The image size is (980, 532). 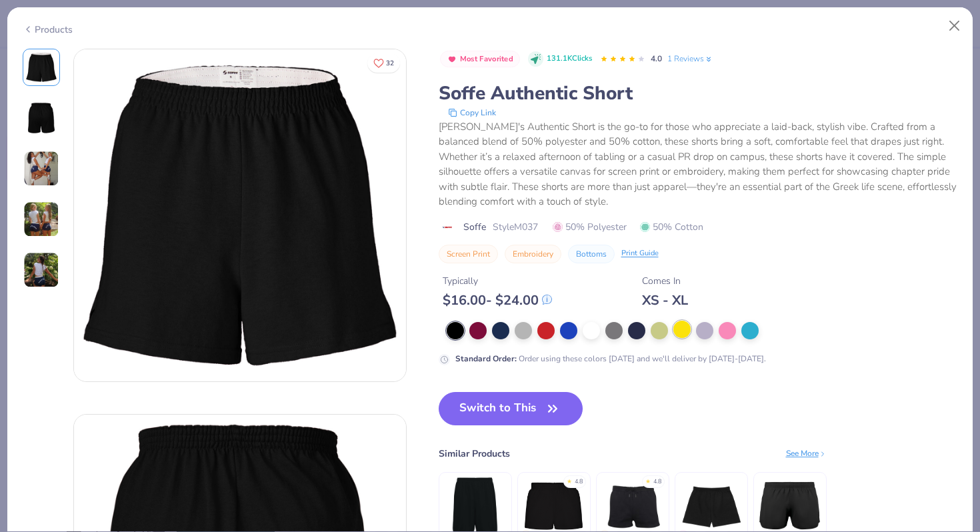 What do you see at coordinates (954, 26) in the screenshot?
I see `button: Close` at bounding box center [954, 26].